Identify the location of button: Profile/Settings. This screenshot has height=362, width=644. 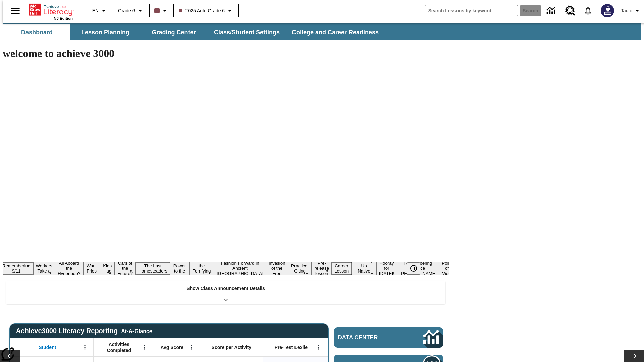
(631, 11).